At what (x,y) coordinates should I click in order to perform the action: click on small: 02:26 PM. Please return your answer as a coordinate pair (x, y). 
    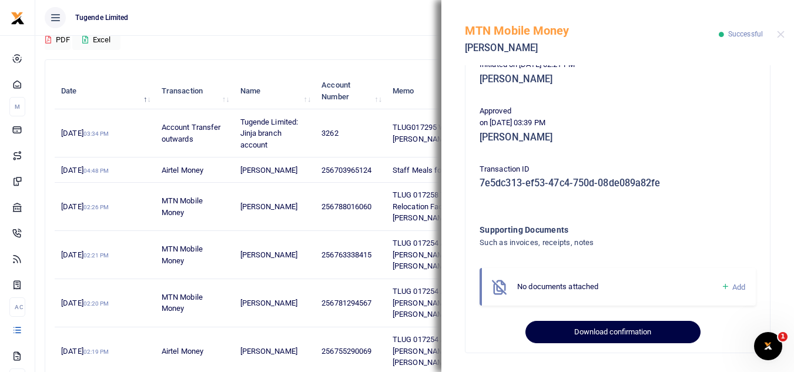
    Looking at the image, I should click on (96, 207).